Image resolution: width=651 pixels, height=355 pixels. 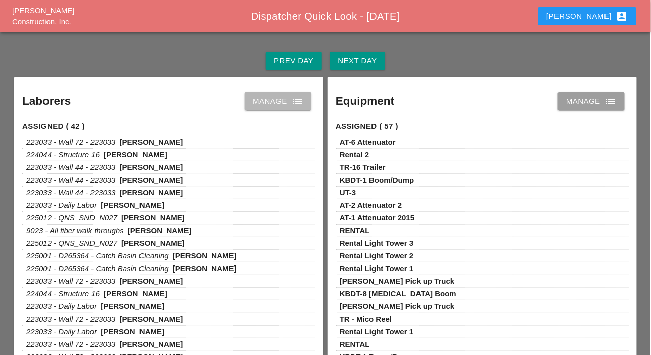 What do you see at coordinates (169, 126) in the screenshot?
I see `h4: Assigned ( 42 )` at bounding box center [169, 126].